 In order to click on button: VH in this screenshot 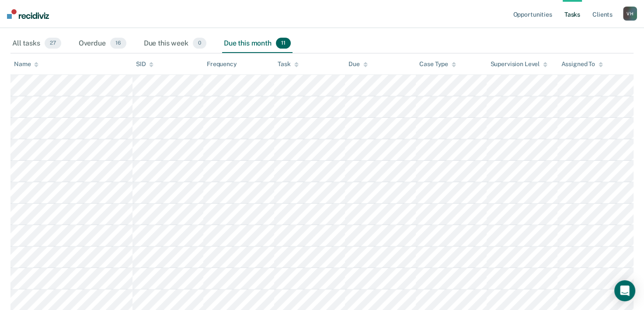, I will do `click(630, 14)`.